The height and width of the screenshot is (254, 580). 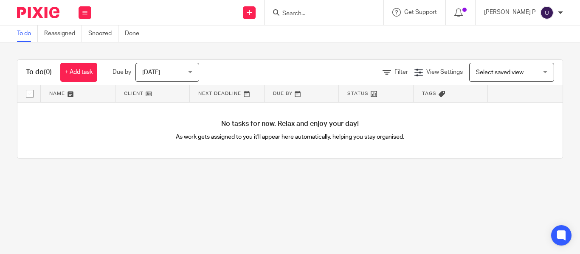 What do you see at coordinates (27, 34) in the screenshot?
I see `a: To do` at bounding box center [27, 34].